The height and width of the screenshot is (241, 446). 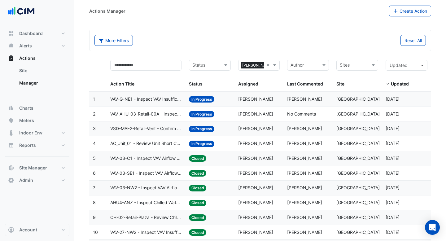 What do you see at coordinates (410, 11) in the screenshot?
I see `button: Create Action` at bounding box center [410, 11].